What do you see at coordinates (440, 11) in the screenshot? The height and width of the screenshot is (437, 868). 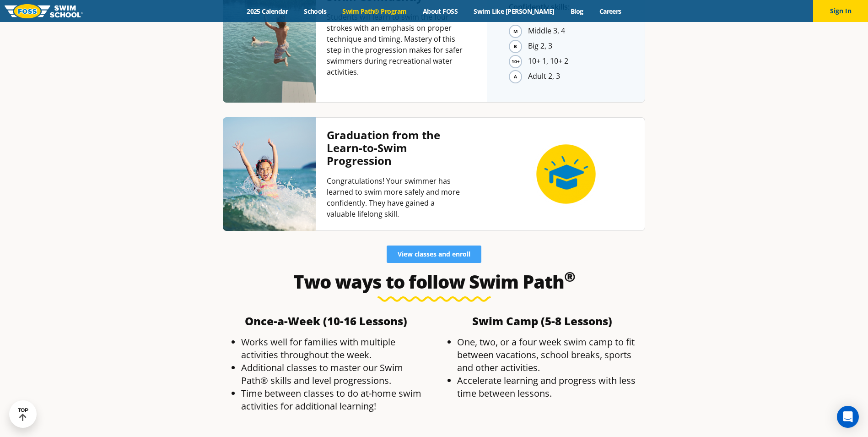 I see `a: About FOSS` at bounding box center [440, 11].